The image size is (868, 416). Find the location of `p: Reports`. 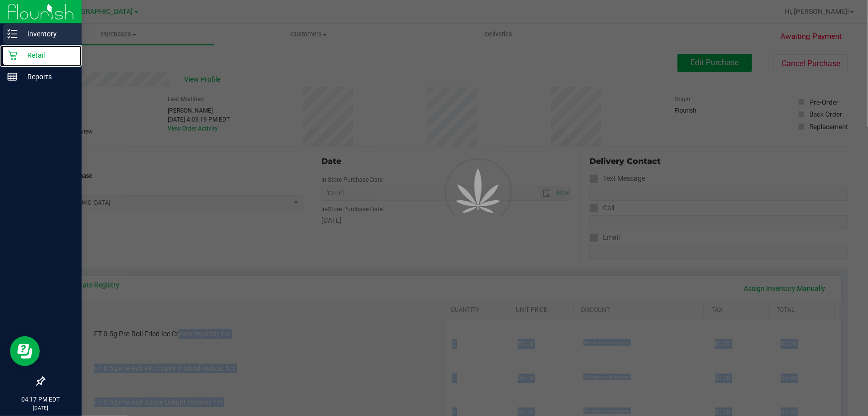

p: Reports is located at coordinates (47, 77).